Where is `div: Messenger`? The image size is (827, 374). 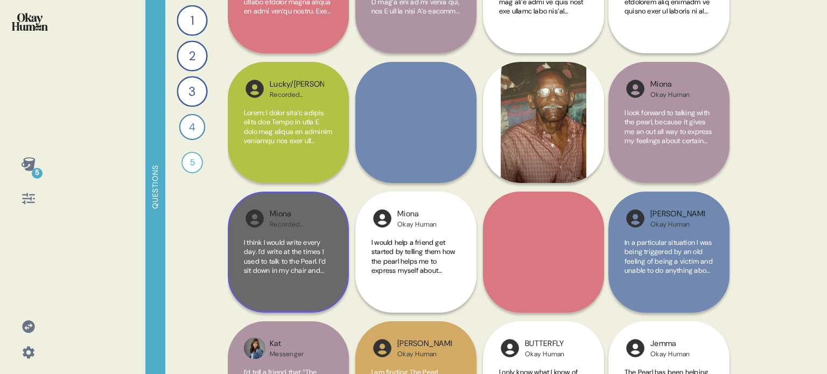
div: Messenger is located at coordinates (287, 354).